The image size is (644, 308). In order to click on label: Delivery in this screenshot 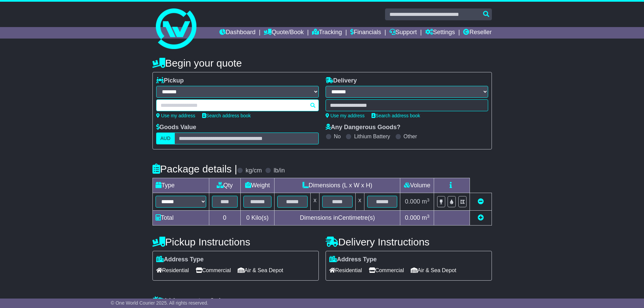, I will do `click(341, 81)`.